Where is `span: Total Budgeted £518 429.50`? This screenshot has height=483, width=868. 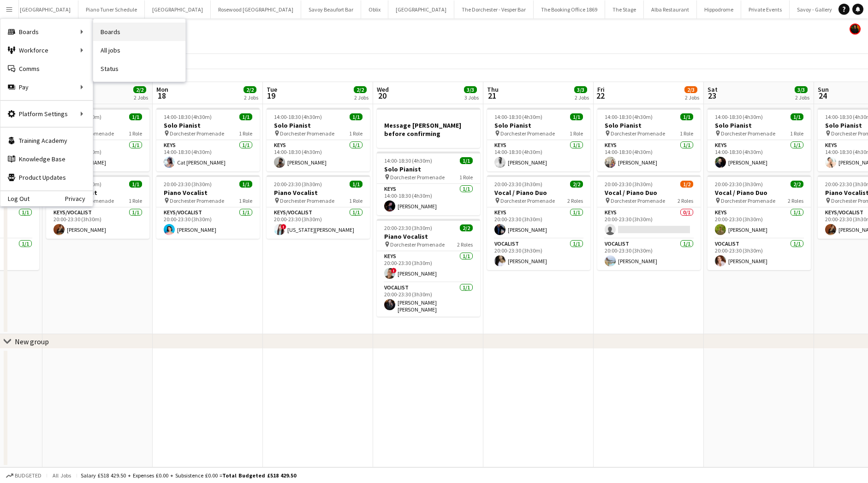 span: Total Budgeted £518 429.50 is located at coordinates (259, 475).